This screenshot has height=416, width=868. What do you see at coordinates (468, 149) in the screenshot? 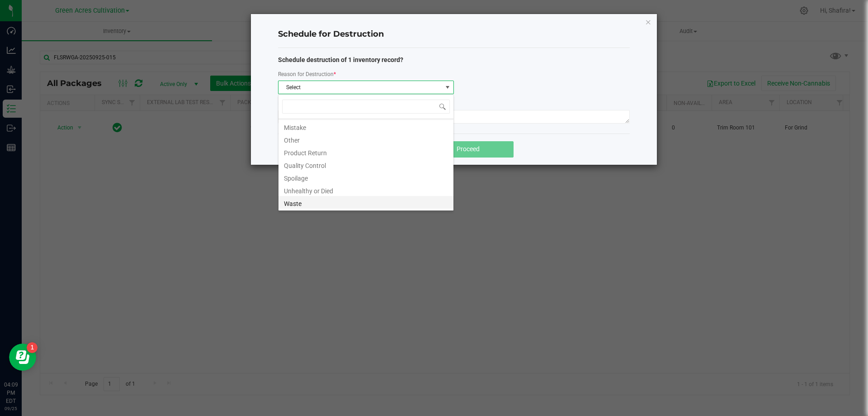
I see `span: Proceed` at bounding box center [468, 149].